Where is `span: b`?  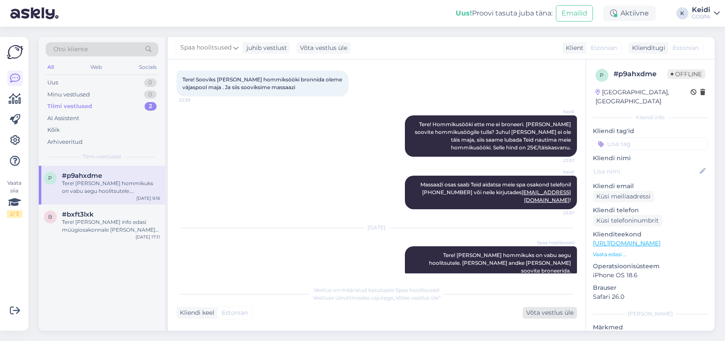 span: b is located at coordinates (50, 216).